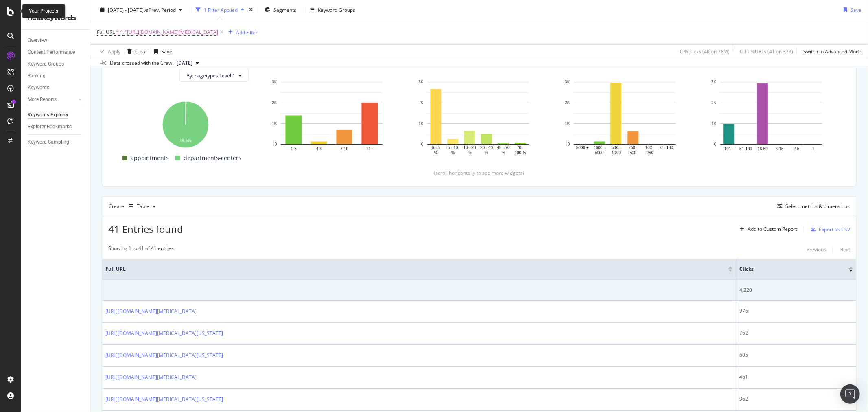 The height and width of the screenshot is (412, 868). What do you see at coordinates (436, 148) in the screenshot?
I see `text: 0 - 5` at bounding box center [436, 148].